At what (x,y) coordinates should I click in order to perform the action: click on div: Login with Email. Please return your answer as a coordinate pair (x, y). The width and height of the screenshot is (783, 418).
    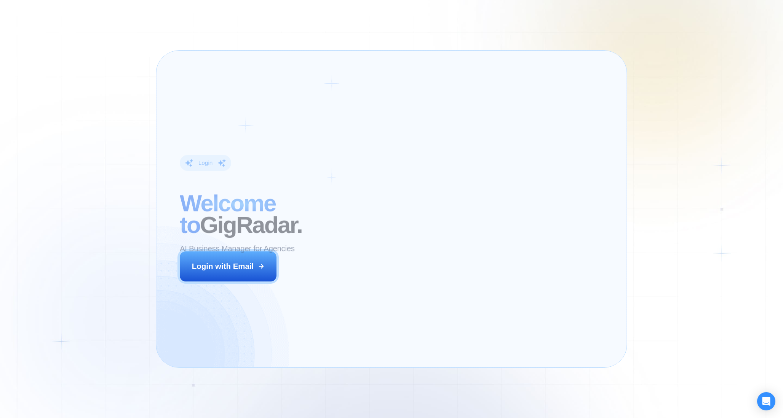
    Looking at the image, I should click on (223, 266).